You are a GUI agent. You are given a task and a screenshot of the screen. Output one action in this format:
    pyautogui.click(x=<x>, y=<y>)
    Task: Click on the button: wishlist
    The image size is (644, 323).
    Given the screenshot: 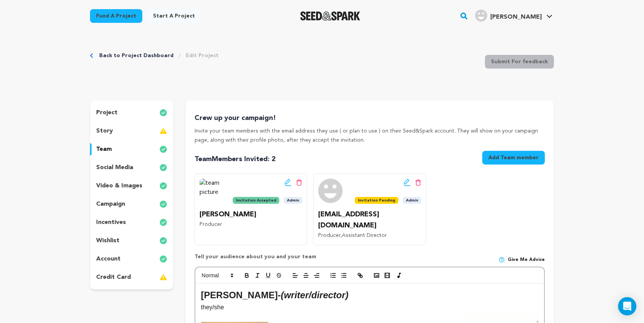 What is the action you would take?
    pyautogui.click(x=132, y=241)
    